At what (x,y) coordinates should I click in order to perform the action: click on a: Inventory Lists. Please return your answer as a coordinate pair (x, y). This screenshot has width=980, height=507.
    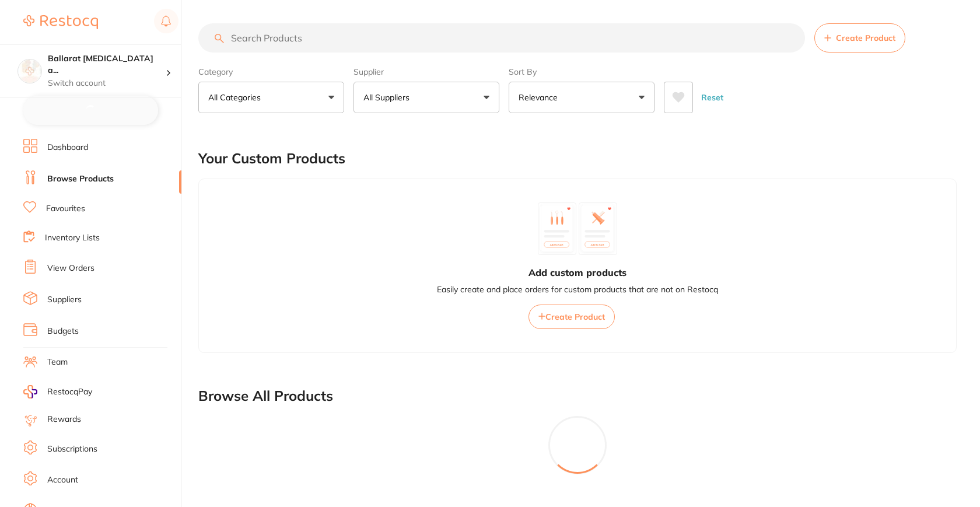
    Looking at the image, I should click on (72, 238).